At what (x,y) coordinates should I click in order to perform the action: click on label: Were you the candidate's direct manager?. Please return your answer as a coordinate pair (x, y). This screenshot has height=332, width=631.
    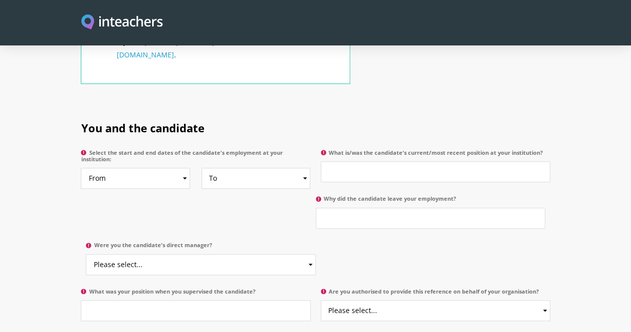
    Looking at the image, I should click on (201, 247).